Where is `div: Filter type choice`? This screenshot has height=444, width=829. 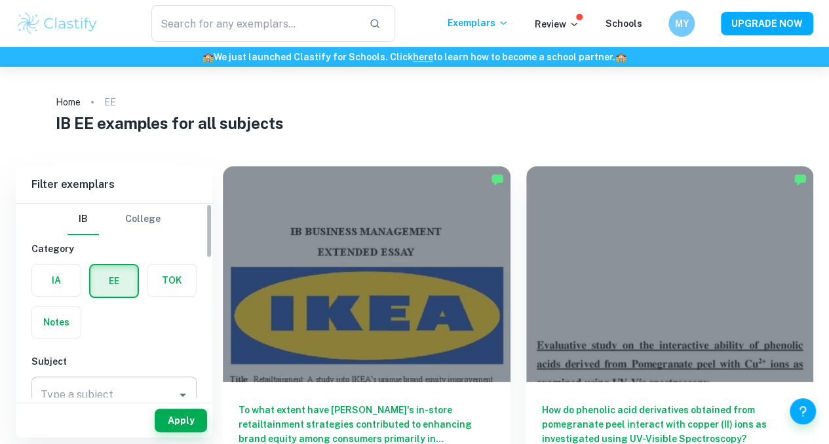 div: Filter type choice is located at coordinates (114, 220).